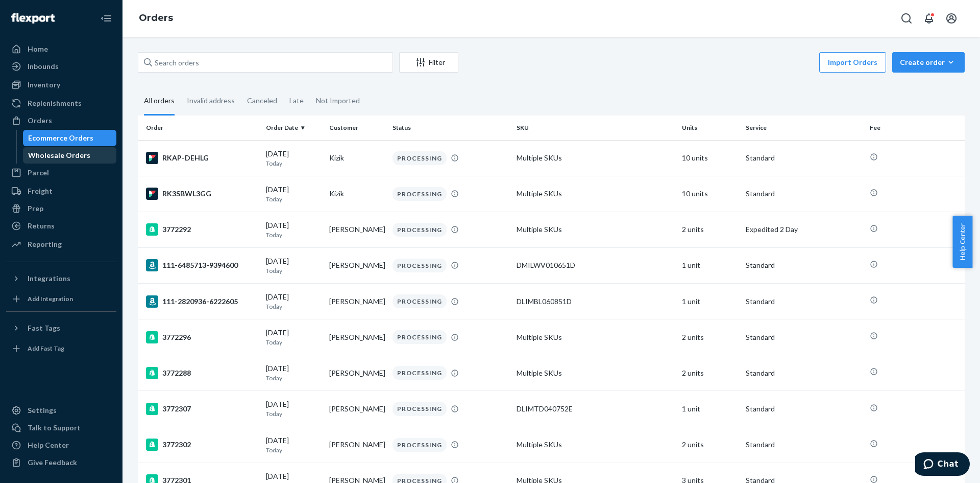  What do you see at coordinates (61, 173) in the screenshot?
I see `a: Parcel` at bounding box center [61, 173].